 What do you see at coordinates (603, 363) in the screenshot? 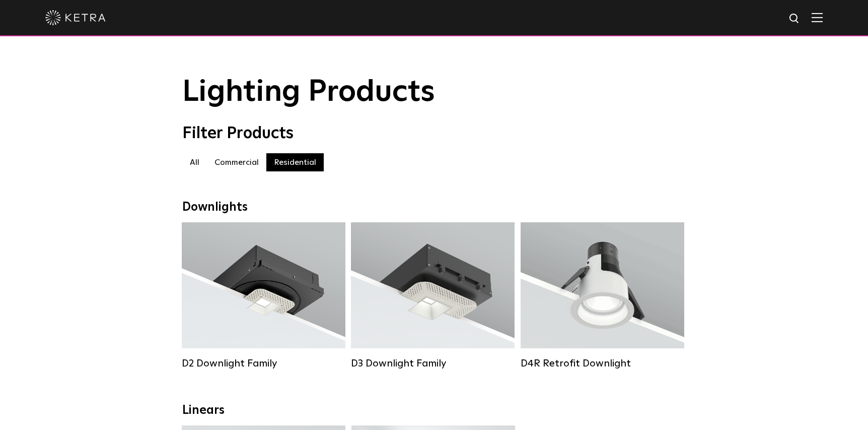
I see `div: D4R Retrofit Downlight` at bounding box center [603, 363].